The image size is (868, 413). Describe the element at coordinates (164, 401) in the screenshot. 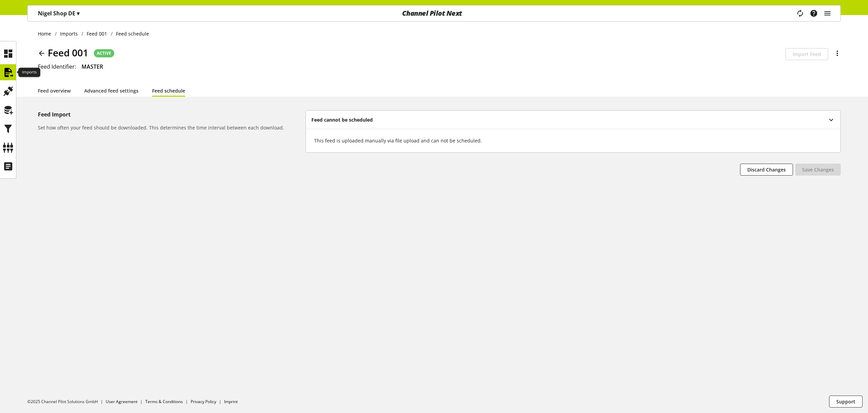

I see `a: Terms & Conditions` at that location.